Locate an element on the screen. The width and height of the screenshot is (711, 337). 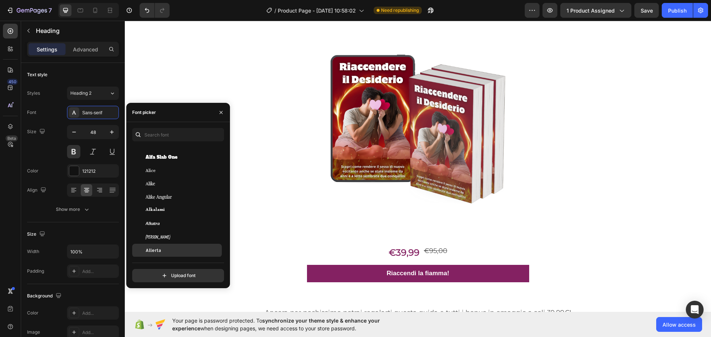
span: Need republishing is located at coordinates (400, 10).